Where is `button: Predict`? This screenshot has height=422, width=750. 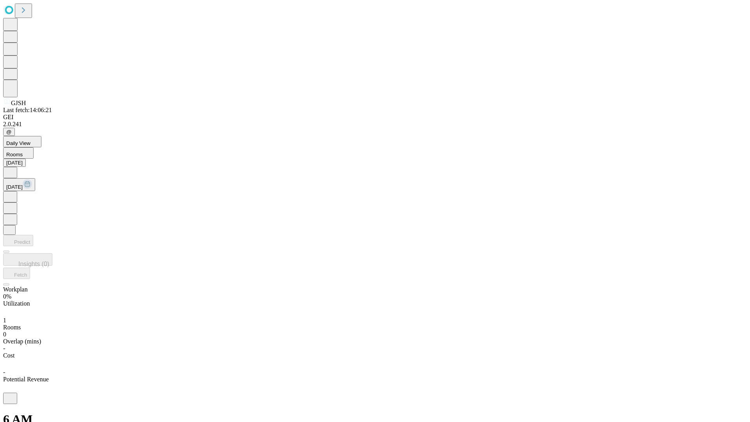 button: Predict is located at coordinates (18, 240).